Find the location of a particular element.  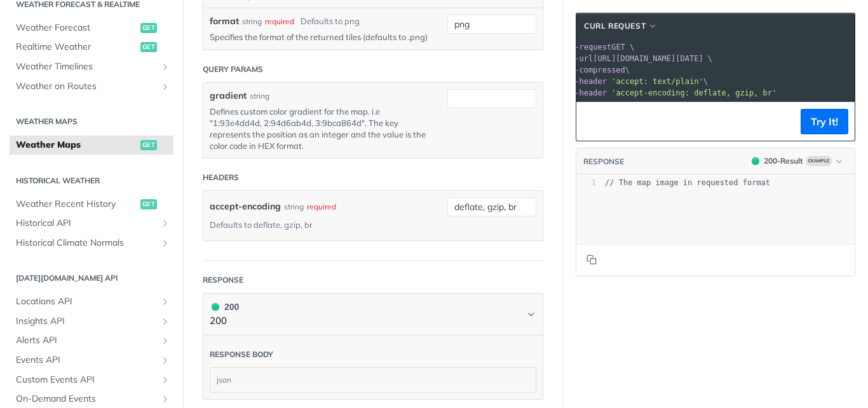

button: Show subpages for Weather Timelines is located at coordinates (166, 66).